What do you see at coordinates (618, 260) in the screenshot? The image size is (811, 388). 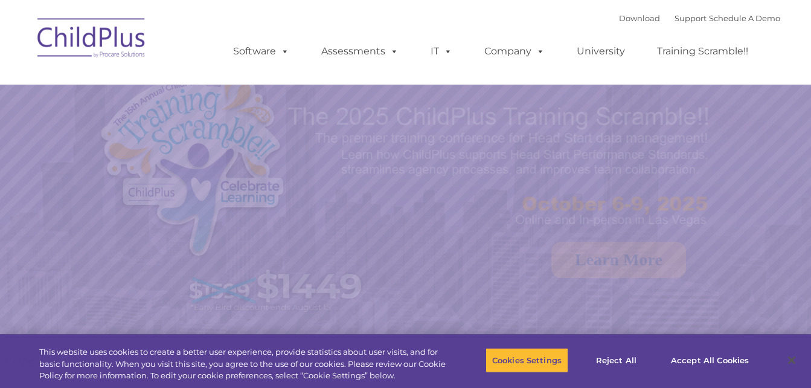 I see `a: Learn More` at bounding box center [618, 260].